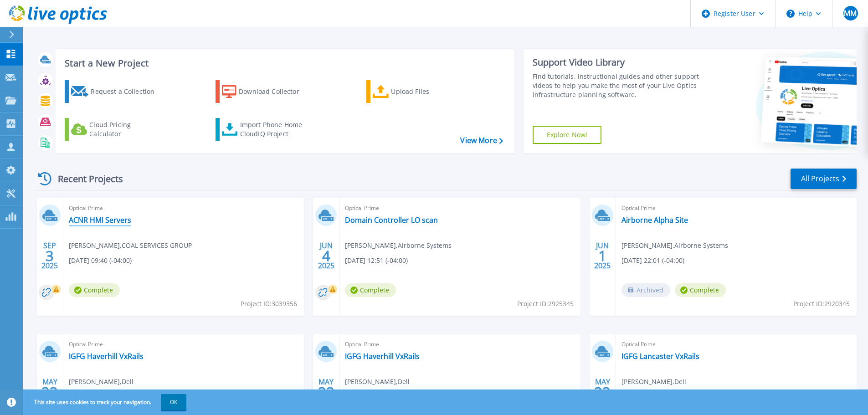 This screenshot has width=868, height=415. I want to click on span: 4, so click(326, 255).